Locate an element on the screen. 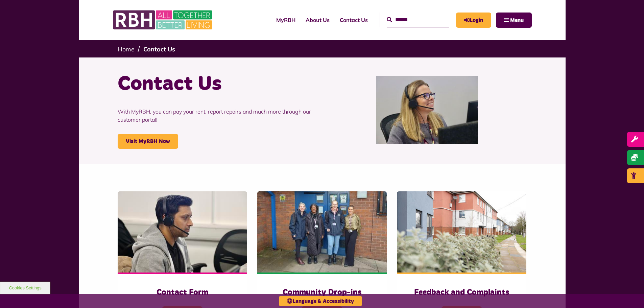 This screenshot has height=308, width=644. p: With MyRBH, you can pay your rent, report repairs and much more through our customer portal! is located at coordinates (217, 115).